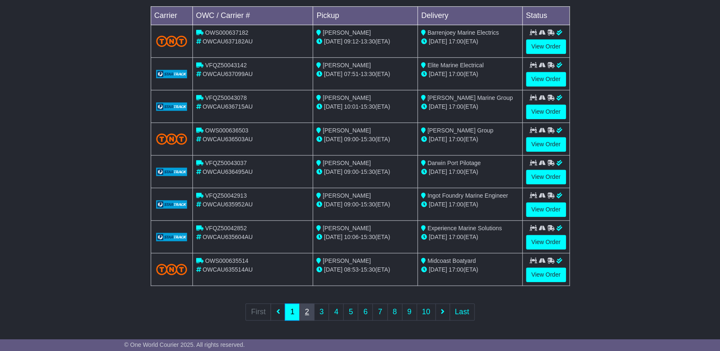  What do you see at coordinates (228, 237) in the screenshot?
I see `span: OWCAU635604AU` at bounding box center [228, 237].